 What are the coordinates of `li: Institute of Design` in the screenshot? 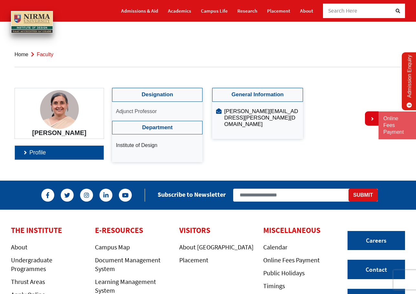 It's located at (157, 145).